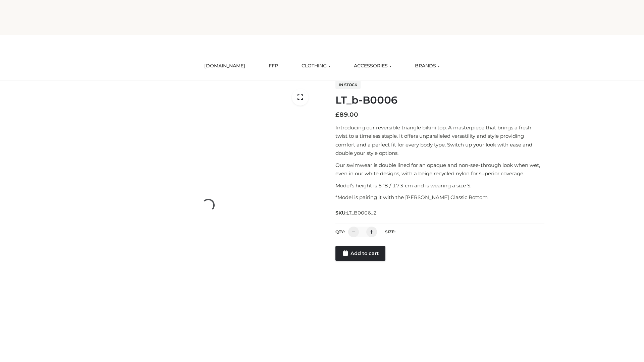 The width and height of the screenshot is (644, 362). I want to click on p: Introducing our reversible triangle bikini top. A masterpiece that brings a fresh twist to a time..., so click(439, 140).